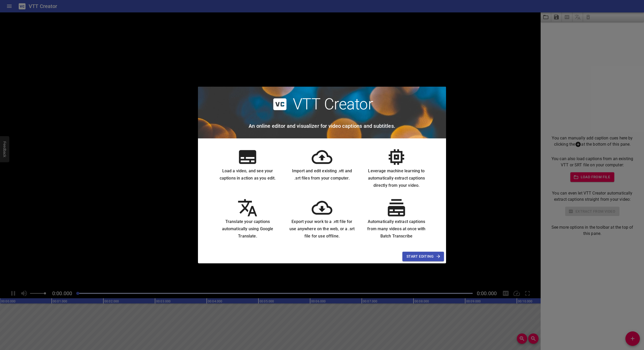 The height and width of the screenshot is (350, 644). What do you see at coordinates (423, 256) in the screenshot?
I see `button: Start Editing` at bounding box center [423, 256].